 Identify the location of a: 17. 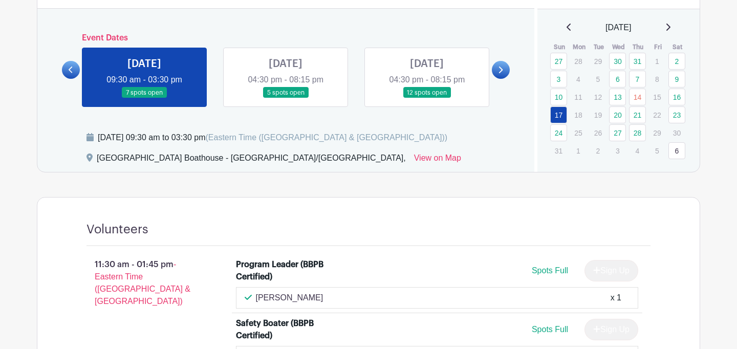
(558, 115).